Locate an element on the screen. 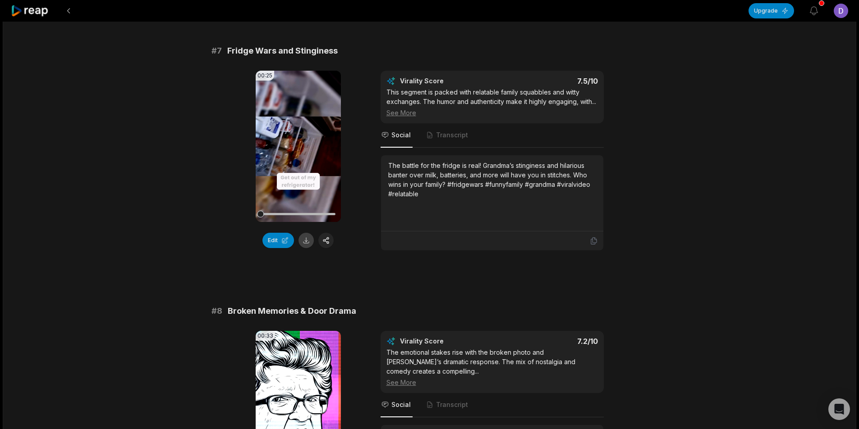 Image resolution: width=859 pixels, height=429 pixels. div: 7.2 /10 is located at coordinates (549, 342).